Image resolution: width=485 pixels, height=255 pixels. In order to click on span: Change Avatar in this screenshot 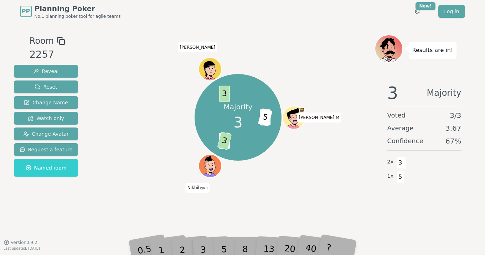, I will do `click(46, 134)`.